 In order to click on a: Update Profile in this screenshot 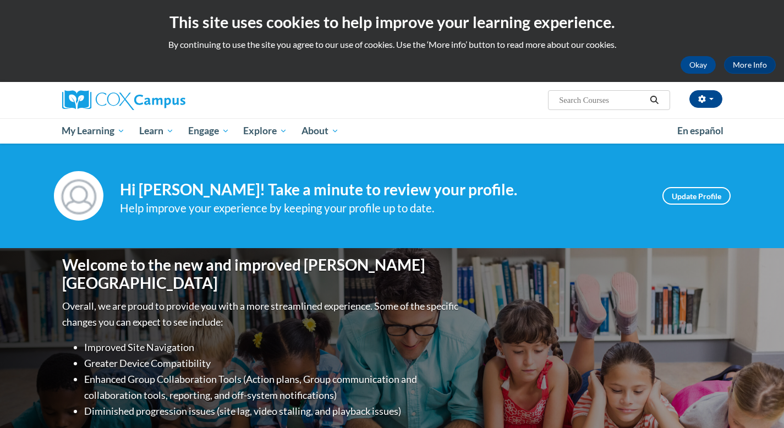, I will do `click(696, 196)`.